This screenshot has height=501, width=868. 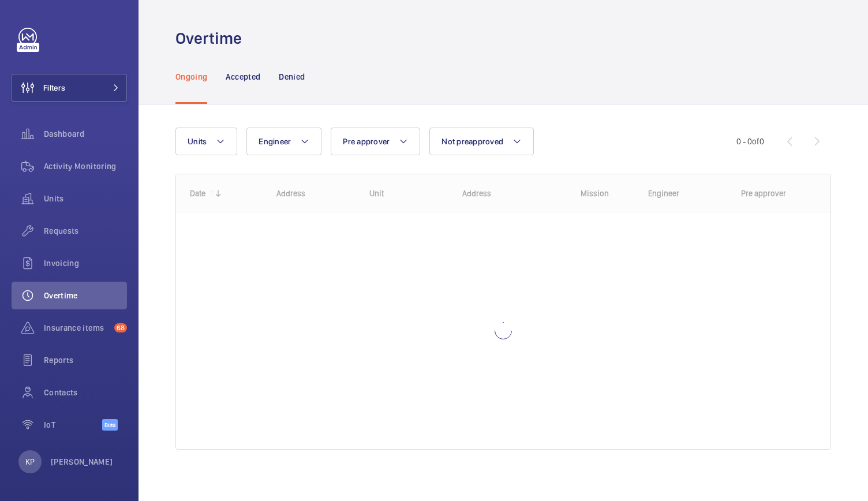 What do you see at coordinates (86, 360) in the screenshot?
I see `span: Reports` at bounding box center [86, 360].